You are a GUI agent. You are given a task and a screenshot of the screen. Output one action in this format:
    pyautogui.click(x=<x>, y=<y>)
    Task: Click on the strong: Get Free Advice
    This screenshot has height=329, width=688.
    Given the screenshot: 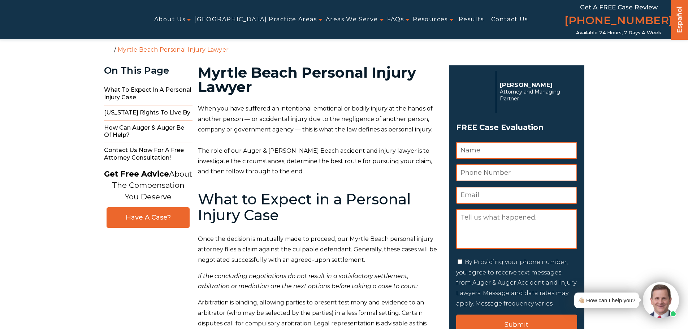 What is the action you would take?
    pyautogui.click(x=137, y=174)
    